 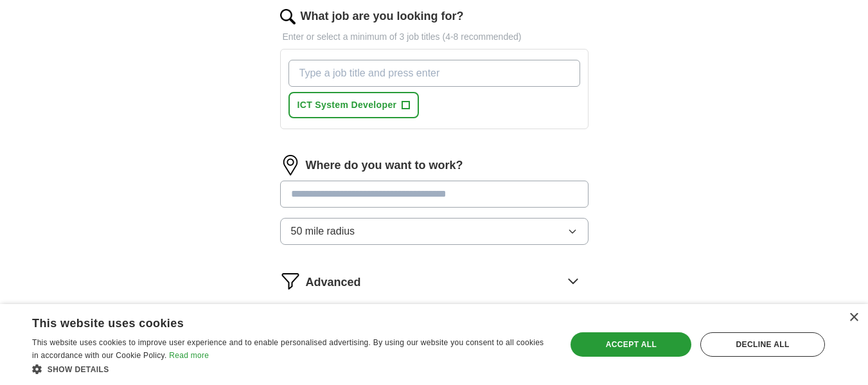 I want to click on button: ICT System Developer, so click(x=354, y=105).